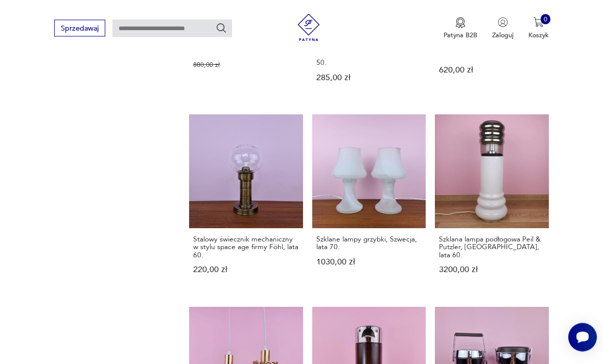 The image size is (603, 364). I want to click on button: Zaloguj, so click(503, 28).